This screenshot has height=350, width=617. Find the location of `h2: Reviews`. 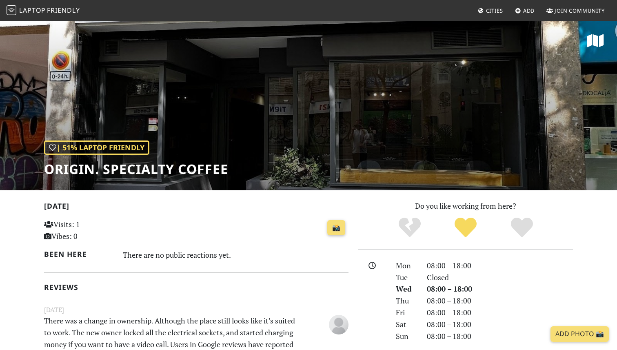

h2: Reviews is located at coordinates (196, 287).